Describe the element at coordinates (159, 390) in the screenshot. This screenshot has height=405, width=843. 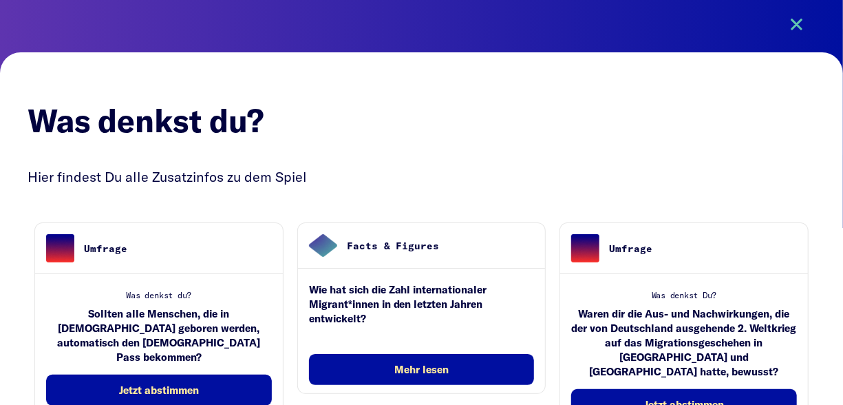
I see `span: Jetzt abstimmen` at that location.